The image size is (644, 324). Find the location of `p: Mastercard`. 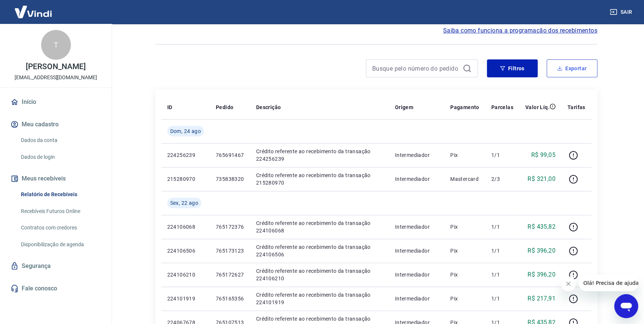

p: Mastercard is located at coordinates (465, 179).